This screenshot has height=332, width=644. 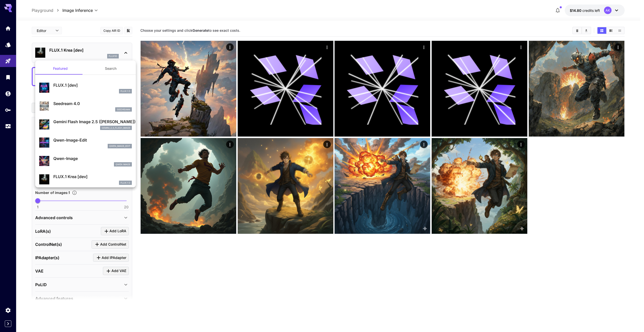 What do you see at coordinates (60, 69) in the screenshot?
I see `button: Featured` at bounding box center [60, 69].